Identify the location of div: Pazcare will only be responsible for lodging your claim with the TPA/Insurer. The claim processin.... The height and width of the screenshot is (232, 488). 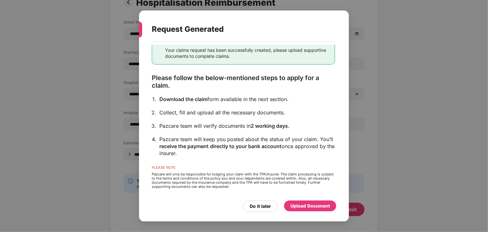
(243, 181).